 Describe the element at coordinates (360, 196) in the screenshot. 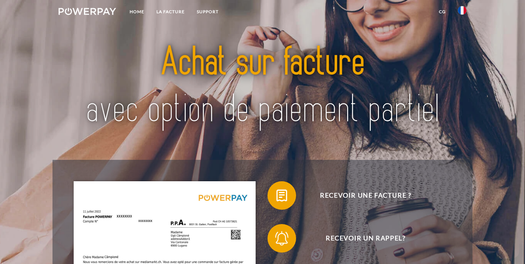

I see `a: Recevoir une facture ?` at that location.